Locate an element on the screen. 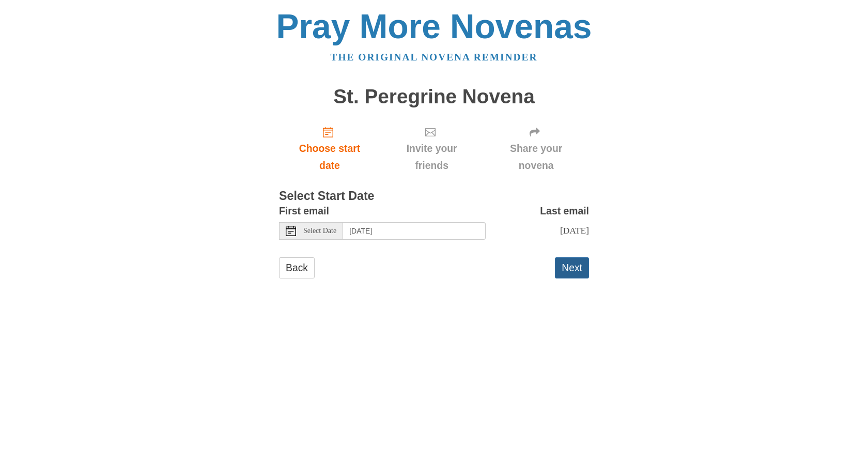 The width and height of the screenshot is (868, 450). span: Select Date is located at coordinates (320, 231).